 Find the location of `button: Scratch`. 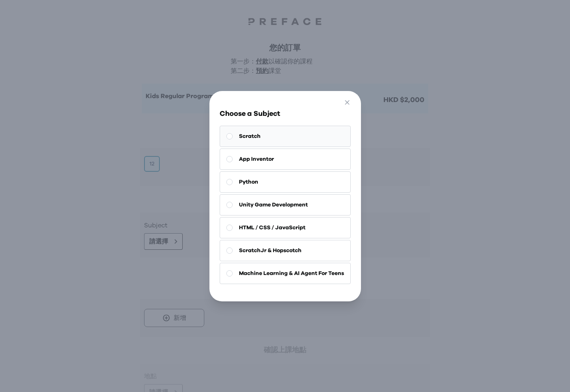

button: Scratch is located at coordinates (285, 136).